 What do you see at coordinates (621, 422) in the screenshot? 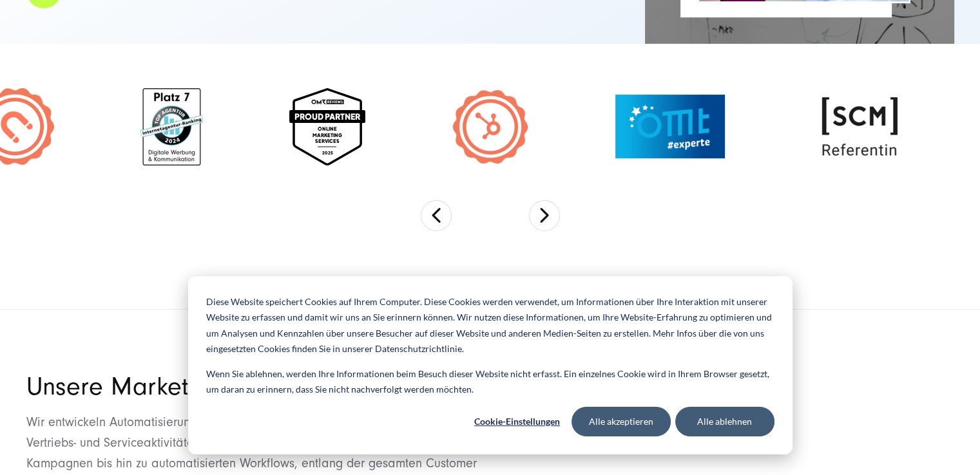
I see `button: Alle akzeptieren` at bounding box center [621, 422].